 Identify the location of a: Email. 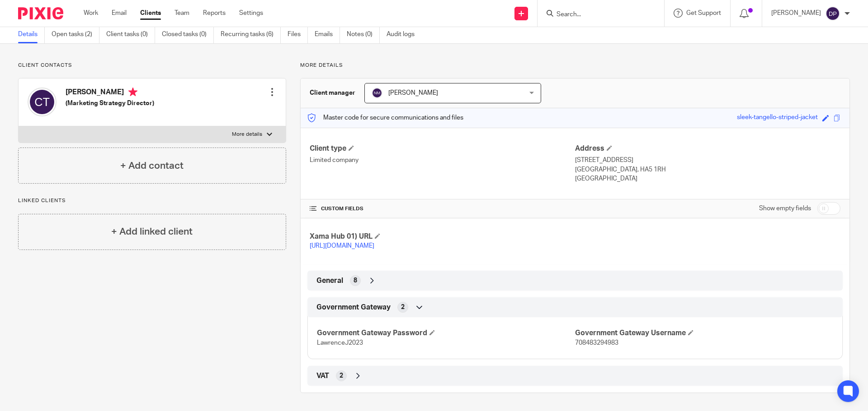
(119, 13).